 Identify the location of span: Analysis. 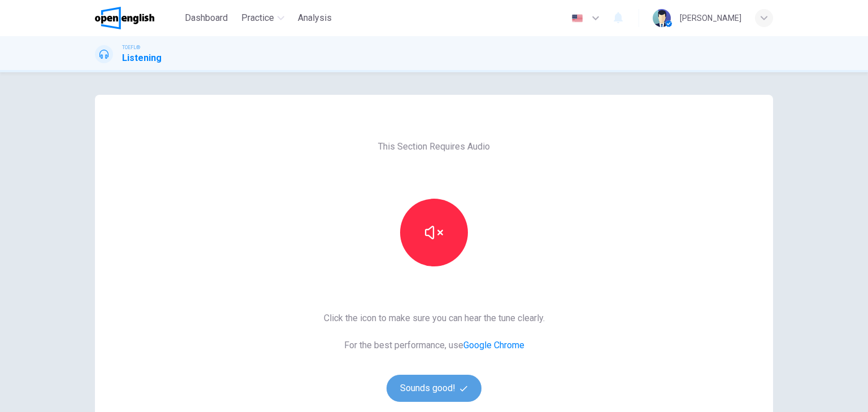
(315, 18).